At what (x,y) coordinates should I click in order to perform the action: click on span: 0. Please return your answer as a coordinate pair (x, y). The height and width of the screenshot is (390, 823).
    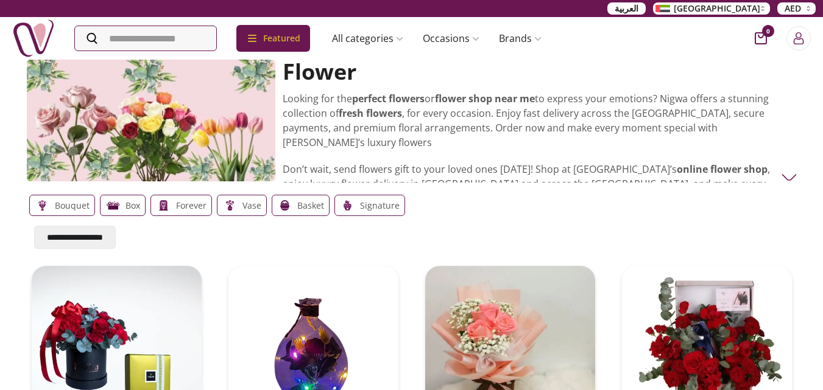
    Looking at the image, I should click on (768, 31).